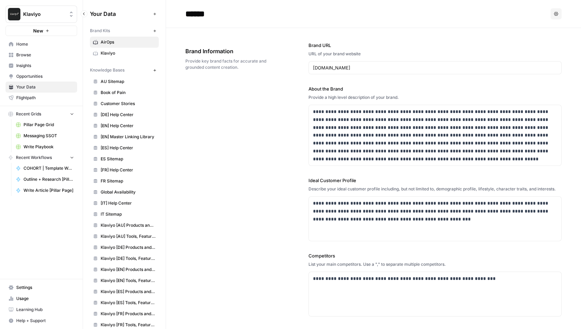 The image size is (581, 329). What do you see at coordinates (45, 321) in the screenshot?
I see `span: Help + Support` at bounding box center [45, 321].